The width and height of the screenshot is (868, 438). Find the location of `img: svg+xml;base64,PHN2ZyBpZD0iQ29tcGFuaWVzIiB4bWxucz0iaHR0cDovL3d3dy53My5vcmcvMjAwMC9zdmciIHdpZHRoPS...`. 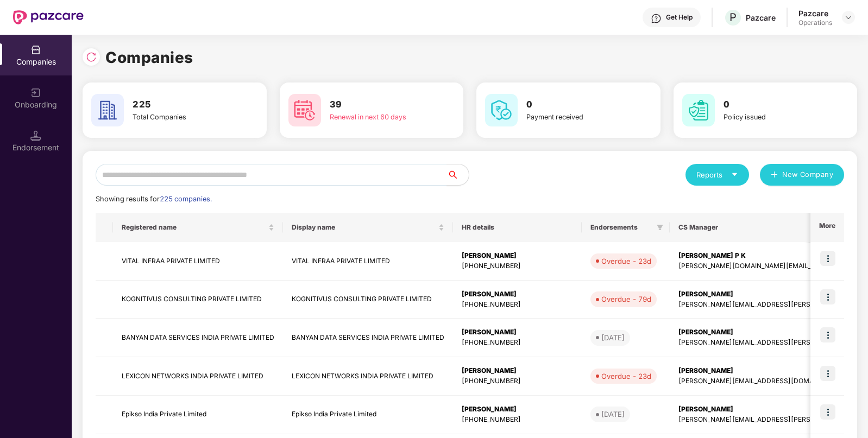

img: svg+xml;base64,PHN2ZyBpZD0iQ29tcGFuaWVzIiB4bWxucz0iaHR0cDovL3d3dy53My5vcmcvMjAwMC9zdmciIHdpZHRoPS... is located at coordinates (36, 50).